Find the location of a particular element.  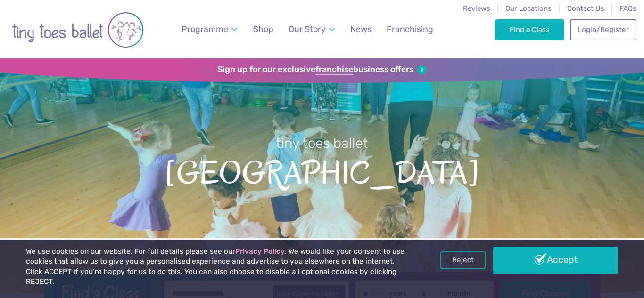

span: Contact Us is located at coordinates (585, 9).